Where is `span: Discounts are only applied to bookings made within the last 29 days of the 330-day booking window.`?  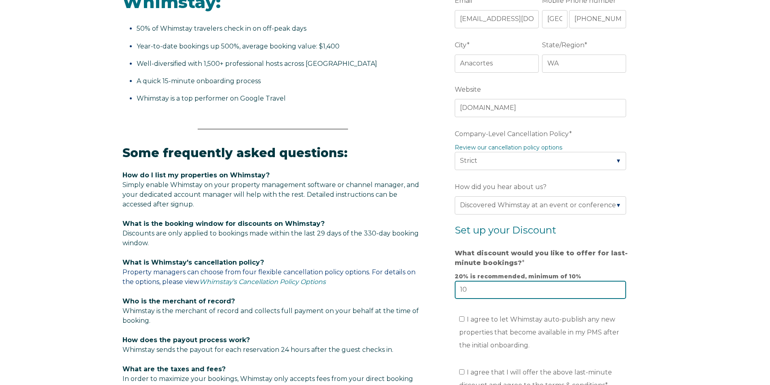 span: Discounts are only applied to bookings made within the last 29 days of the 330-day booking window. is located at coordinates (270, 238).